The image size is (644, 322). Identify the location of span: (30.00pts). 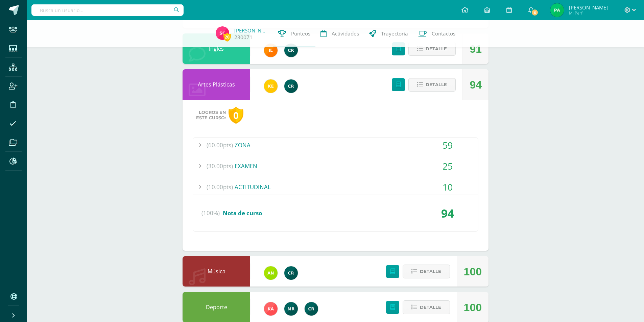
(220, 166).